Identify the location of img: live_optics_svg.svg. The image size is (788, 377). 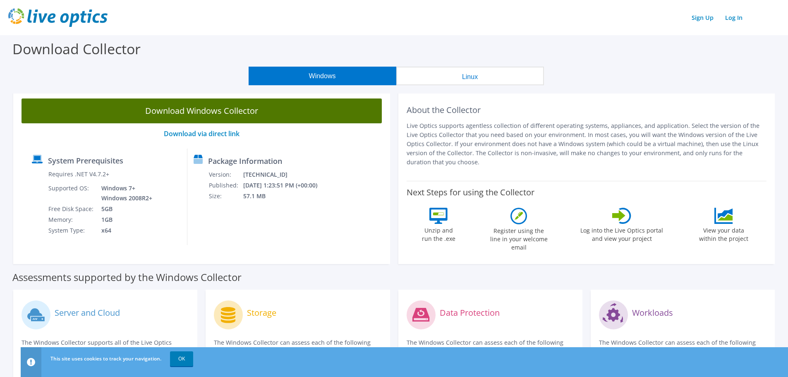
(58, 17).